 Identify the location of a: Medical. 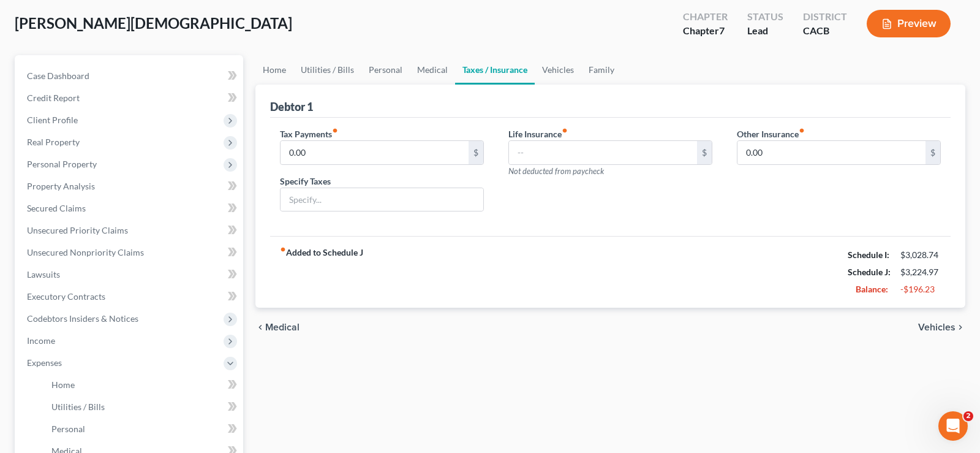
(432, 70).